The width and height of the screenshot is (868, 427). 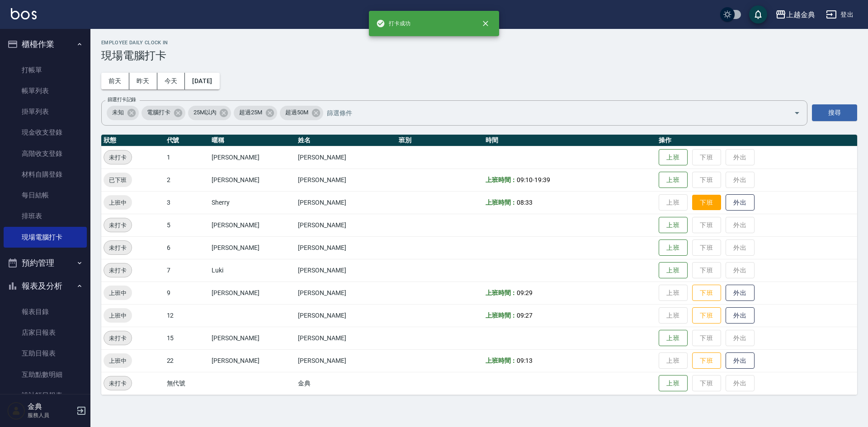 I want to click on a: 現場電腦打卡, so click(x=45, y=238).